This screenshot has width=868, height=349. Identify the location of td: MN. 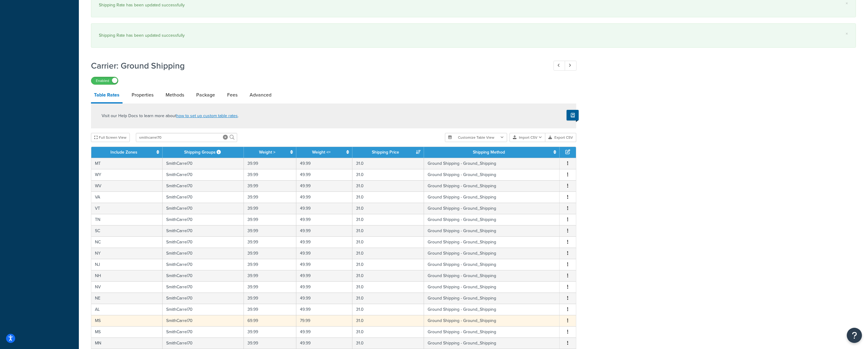
(127, 343).